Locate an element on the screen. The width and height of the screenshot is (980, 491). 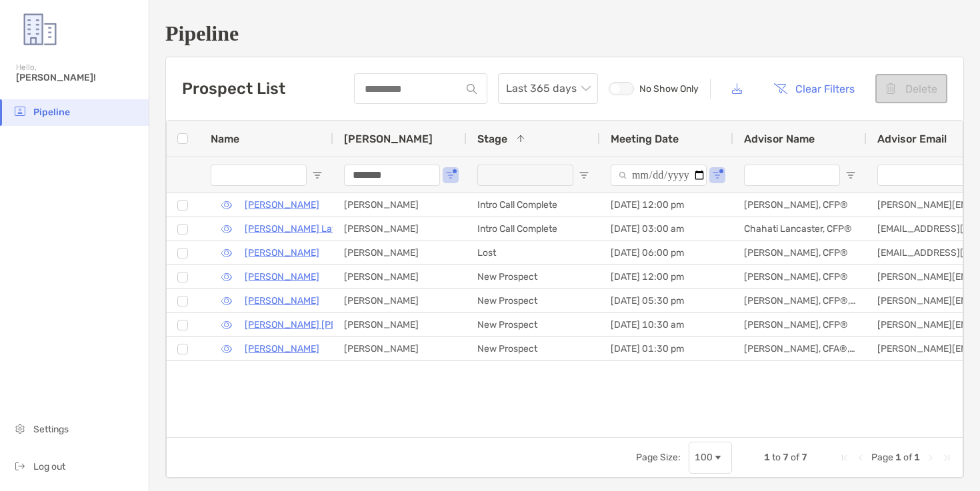
span: Name is located at coordinates (225, 139).